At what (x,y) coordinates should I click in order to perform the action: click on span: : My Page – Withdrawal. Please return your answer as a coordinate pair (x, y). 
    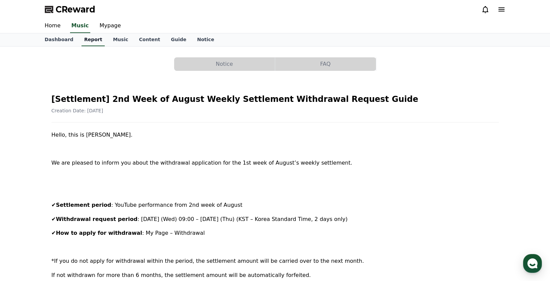
    Looking at the image, I should click on (174, 232).